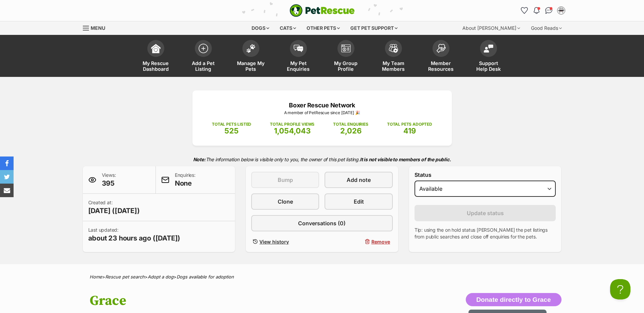  Describe the element at coordinates (393, 66) in the screenshot. I see `span: My Team Members` at that location.